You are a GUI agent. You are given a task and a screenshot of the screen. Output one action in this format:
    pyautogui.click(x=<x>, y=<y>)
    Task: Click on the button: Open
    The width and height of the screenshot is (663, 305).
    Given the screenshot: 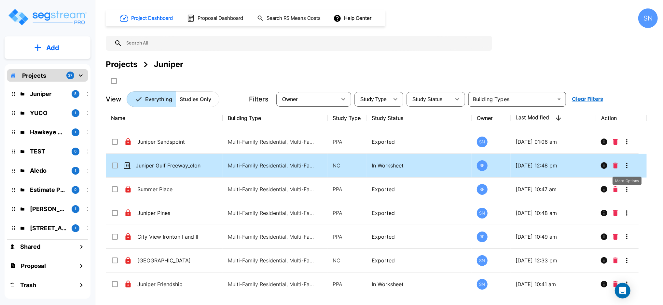 What is the action you would take?
    pyautogui.click(x=559, y=99)
    